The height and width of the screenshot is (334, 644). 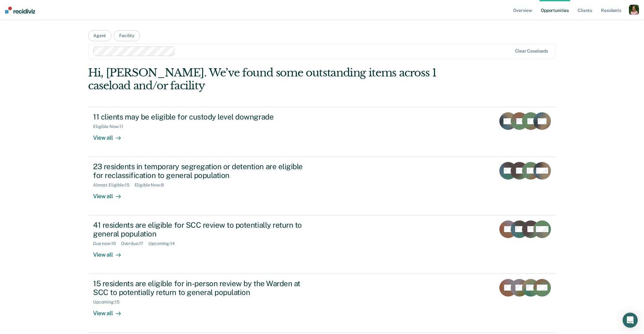 What do you see at coordinates (203, 117) in the screenshot?
I see `div: 11 clients may be eligible for custody level downgrade` at bounding box center [203, 117].